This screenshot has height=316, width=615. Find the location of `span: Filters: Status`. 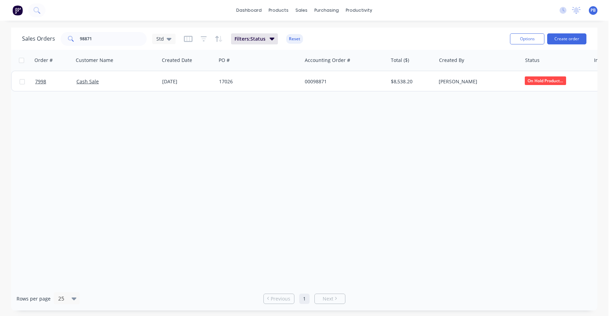

span: Filters: Status is located at coordinates (250, 39).